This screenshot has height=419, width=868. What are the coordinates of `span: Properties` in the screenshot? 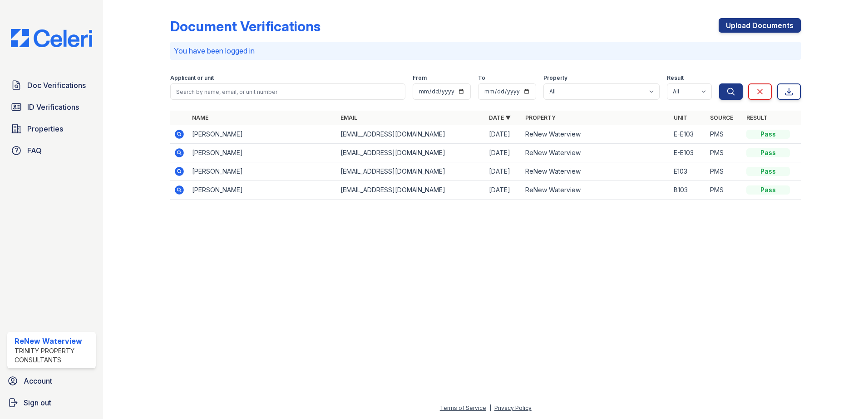 It's located at (45, 129).